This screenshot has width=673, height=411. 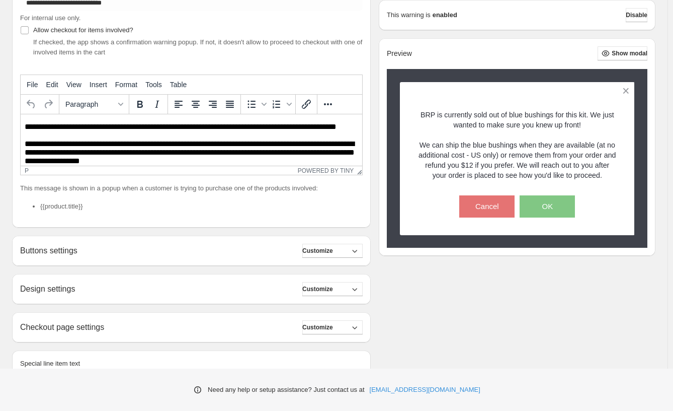 I want to click on li: {{product.title}}, so click(x=201, y=206).